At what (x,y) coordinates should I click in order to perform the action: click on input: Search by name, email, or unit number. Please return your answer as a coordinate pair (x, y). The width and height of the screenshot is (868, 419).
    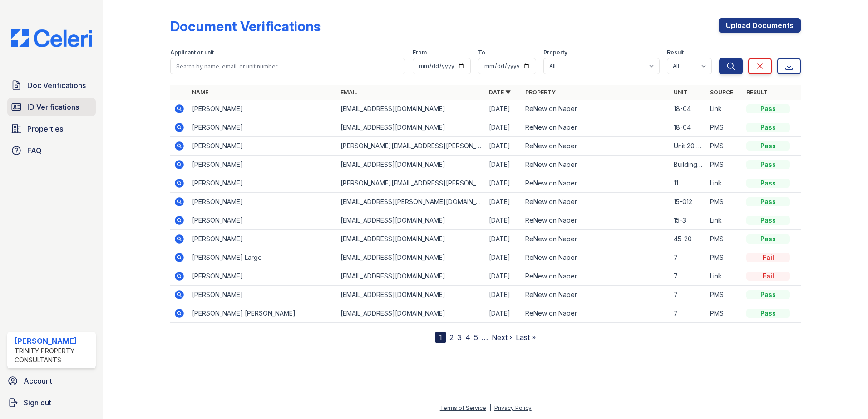
    Looking at the image, I should click on (288, 66).